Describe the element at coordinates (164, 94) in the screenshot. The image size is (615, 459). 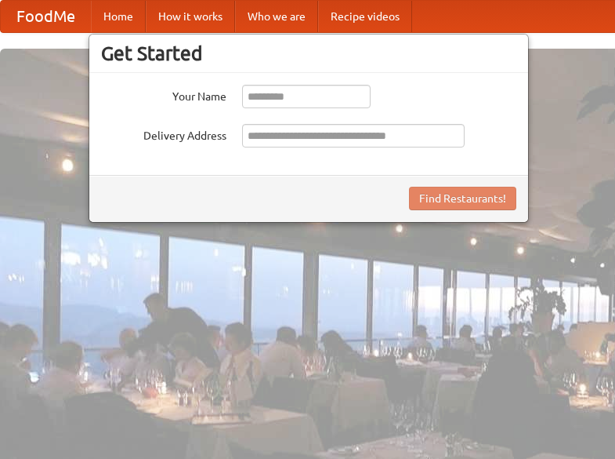
I see `label: Your Name` at that location.